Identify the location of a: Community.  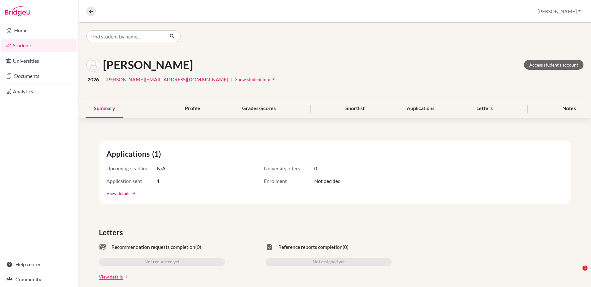
(39, 279).